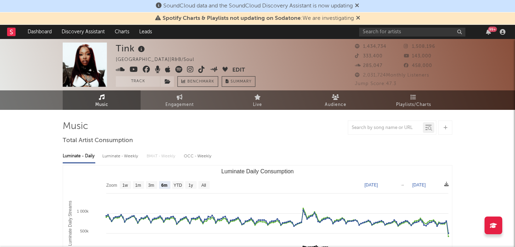  Describe the element at coordinates (191, 185) in the screenshot. I see `text: 1y` at that location.